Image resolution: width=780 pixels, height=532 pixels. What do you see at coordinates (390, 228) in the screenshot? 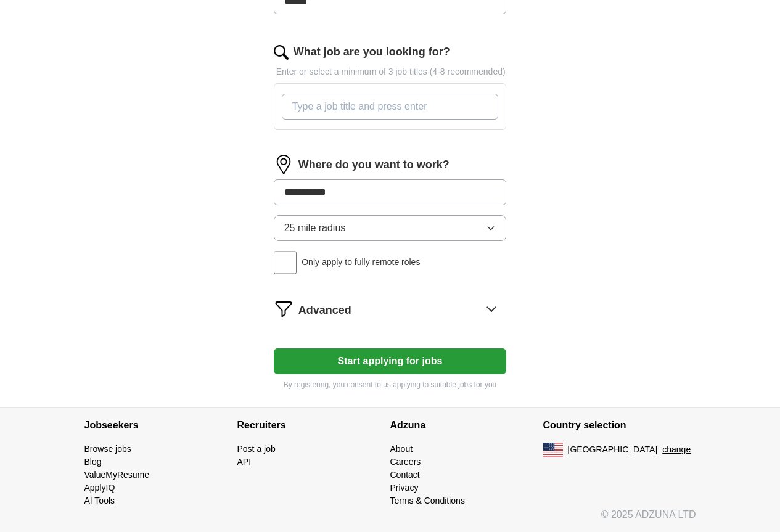
I see `button: 25 mile radius` at bounding box center [390, 228].